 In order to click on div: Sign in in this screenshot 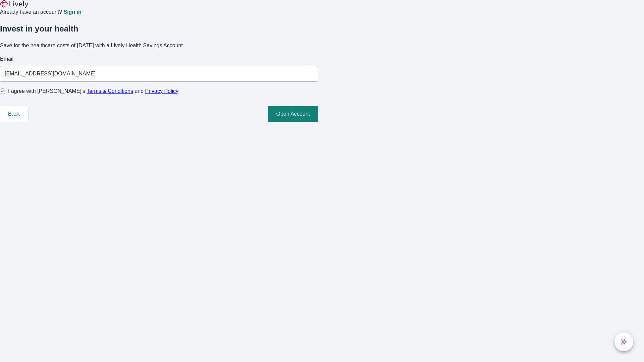, I will do `click(72, 12)`.